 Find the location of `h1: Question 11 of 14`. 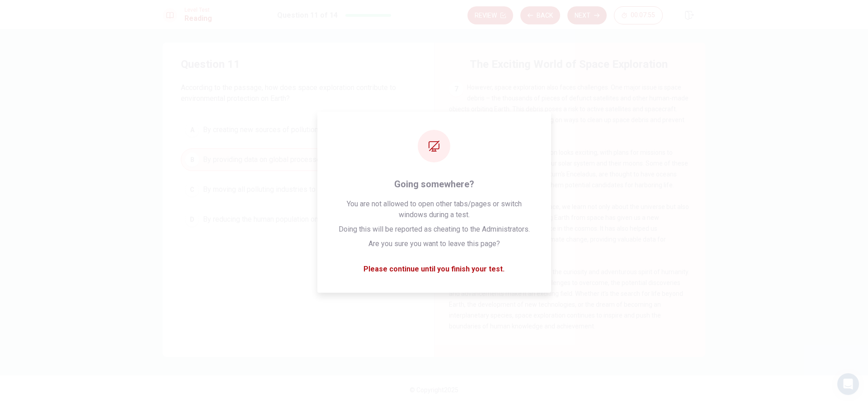

h1: Question 11 of 14 is located at coordinates (307, 16).